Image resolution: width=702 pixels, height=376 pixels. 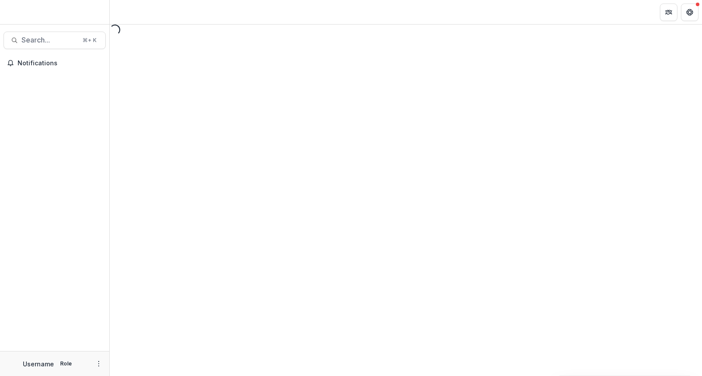 What do you see at coordinates (669, 12) in the screenshot?
I see `button: Partners` at bounding box center [669, 12].